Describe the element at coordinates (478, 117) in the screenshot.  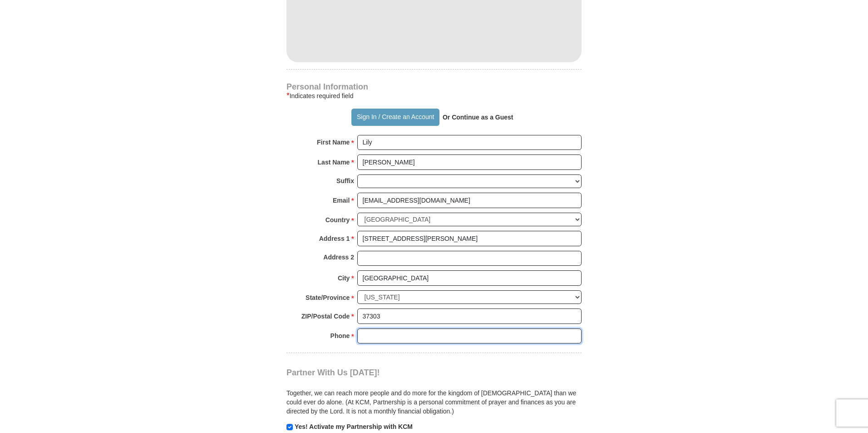
I see `strong: Or Continue as a Guest` at that location.